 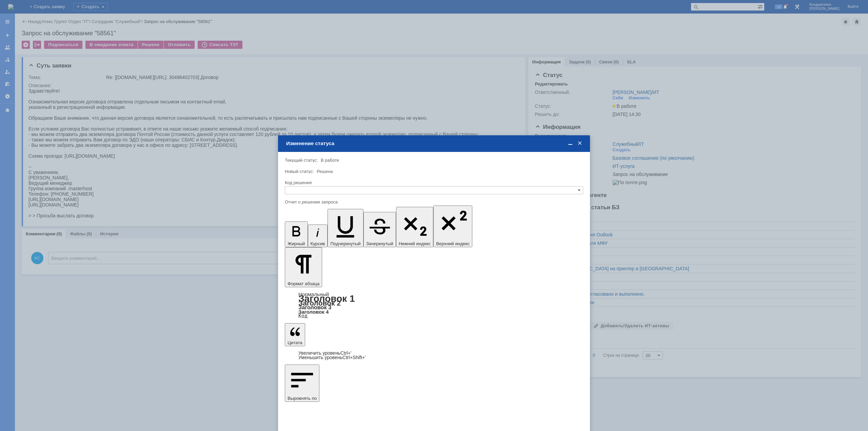 What do you see at coordinates (434, 355) in the screenshot?
I see `div: Цитата` at bounding box center [434, 355].